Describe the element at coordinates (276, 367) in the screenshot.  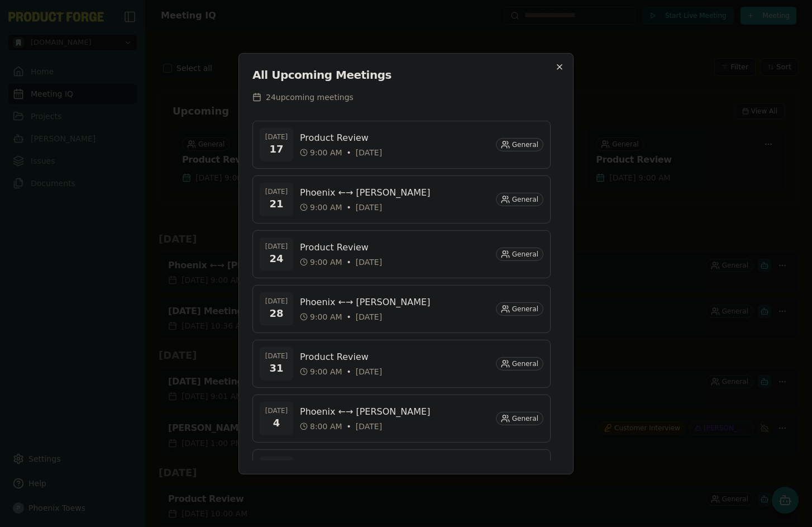
I see `span: 31` at that location.